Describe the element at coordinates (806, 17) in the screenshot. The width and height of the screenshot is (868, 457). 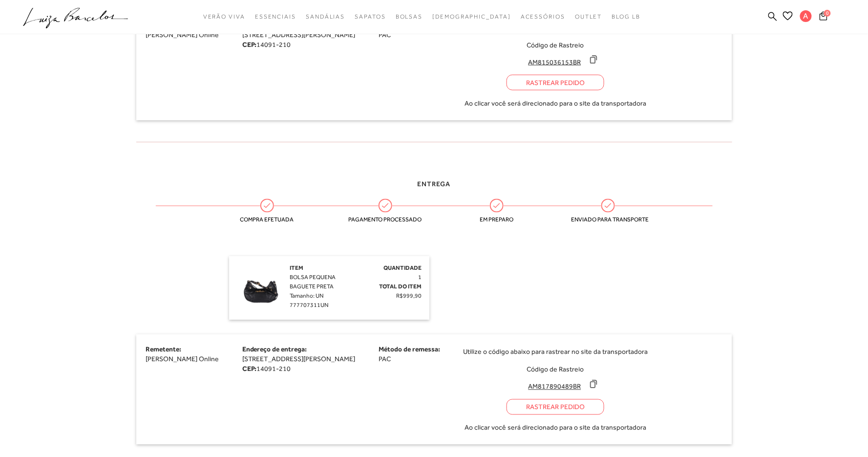
I see `button: A` at that location.